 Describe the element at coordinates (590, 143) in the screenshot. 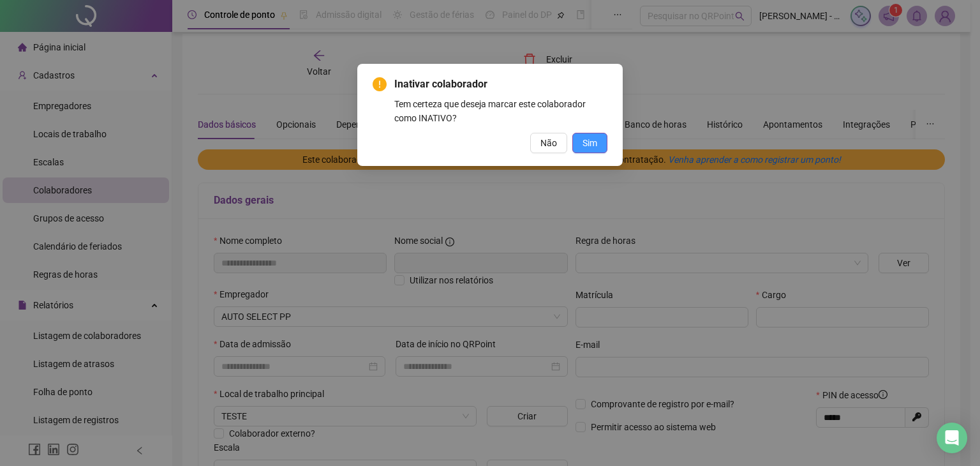

I see `span: Sim` at that location.